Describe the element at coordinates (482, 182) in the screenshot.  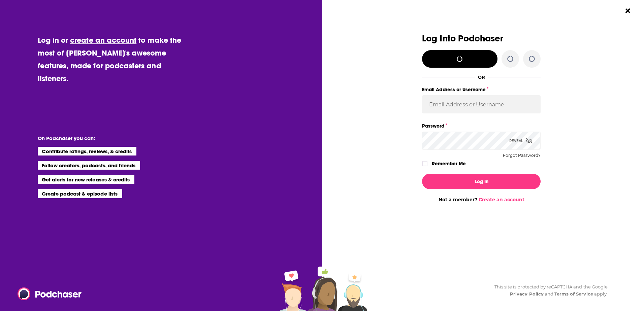
I see `button: Log In` at that location.